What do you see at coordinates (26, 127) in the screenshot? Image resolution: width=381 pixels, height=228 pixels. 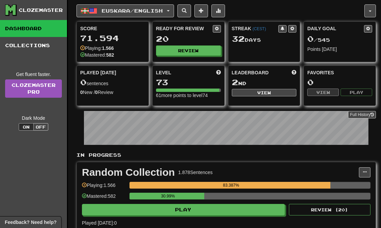 I see `button: On` at bounding box center [26, 127].